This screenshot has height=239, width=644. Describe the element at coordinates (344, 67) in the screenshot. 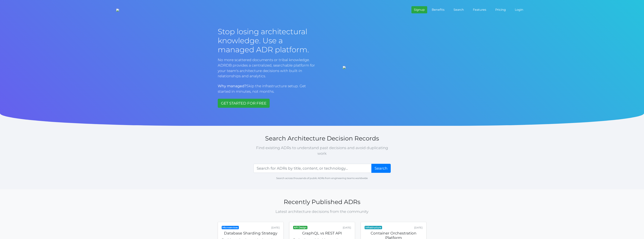

I see `img: hero.svg` at that location.